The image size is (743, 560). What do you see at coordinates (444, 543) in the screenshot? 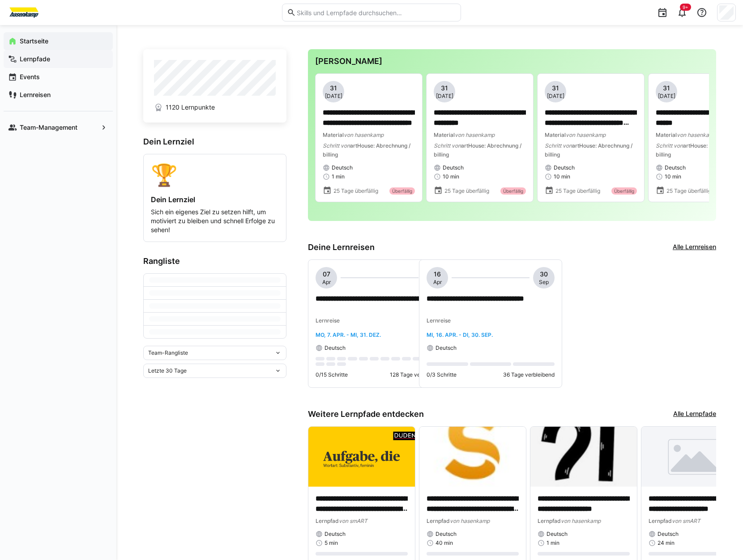
I see `span: 40 min` at bounding box center [444, 543].